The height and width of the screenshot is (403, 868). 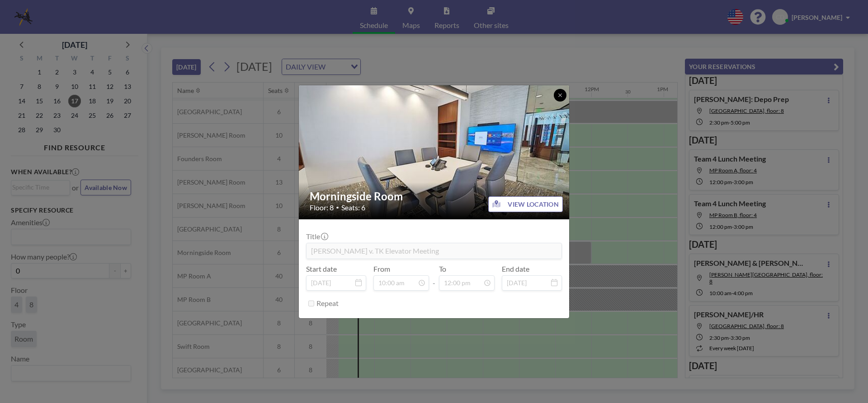 What do you see at coordinates (316, 237) in the screenshot?
I see `label: Title` at bounding box center [316, 237].